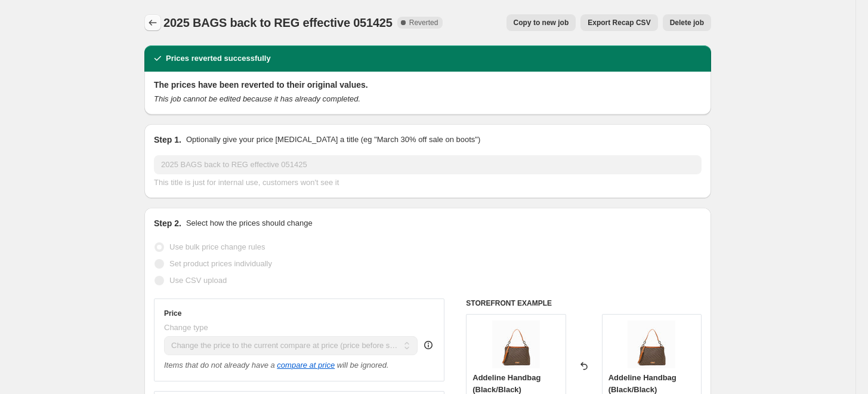 The image size is (868, 394). What do you see at coordinates (257, 99) in the screenshot?
I see `i: This job cannot be edited because it has already completed.` at bounding box center [257, 99].